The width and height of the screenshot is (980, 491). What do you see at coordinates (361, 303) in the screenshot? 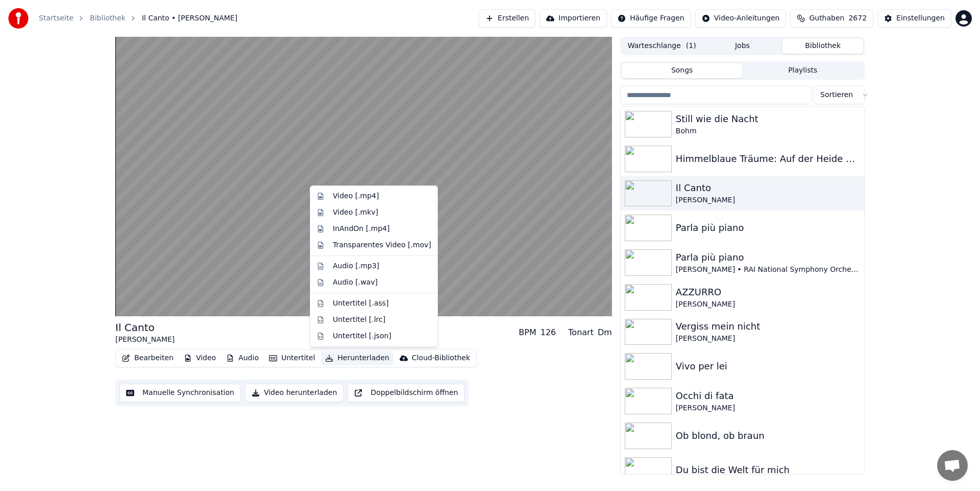
I see `div: Untertitel [.ass]` at bounding box center [361, 303].